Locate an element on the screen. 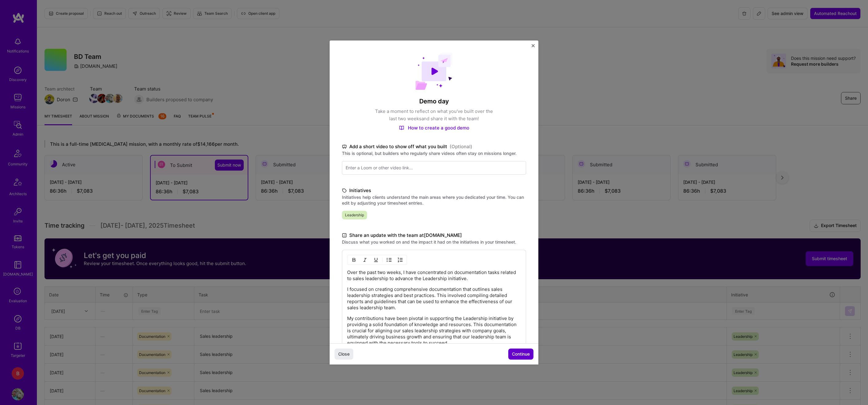  label: Add a short video to show off what you built is located at coordinates (434, 147).